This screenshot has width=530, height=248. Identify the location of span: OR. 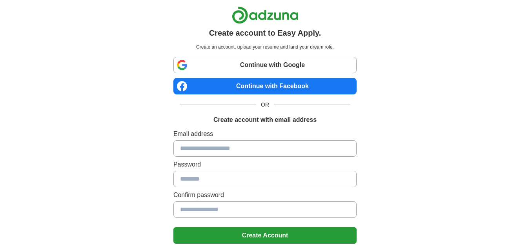
(265, 105).